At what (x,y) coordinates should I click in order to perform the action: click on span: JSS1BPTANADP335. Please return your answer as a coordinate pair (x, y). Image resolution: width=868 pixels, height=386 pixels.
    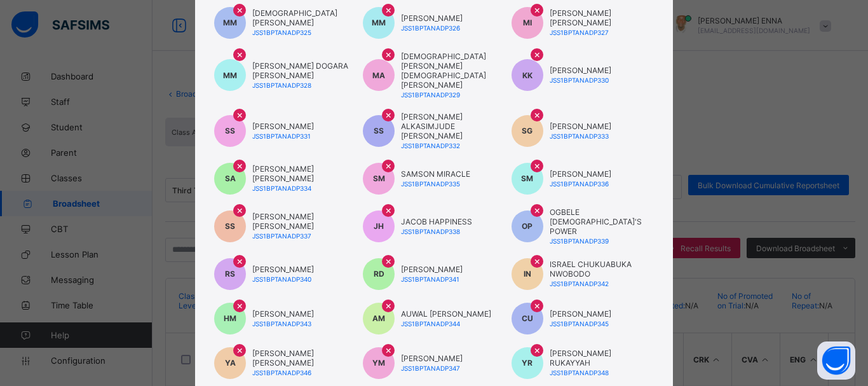
    Looking at the image, I should click on (430, 184).